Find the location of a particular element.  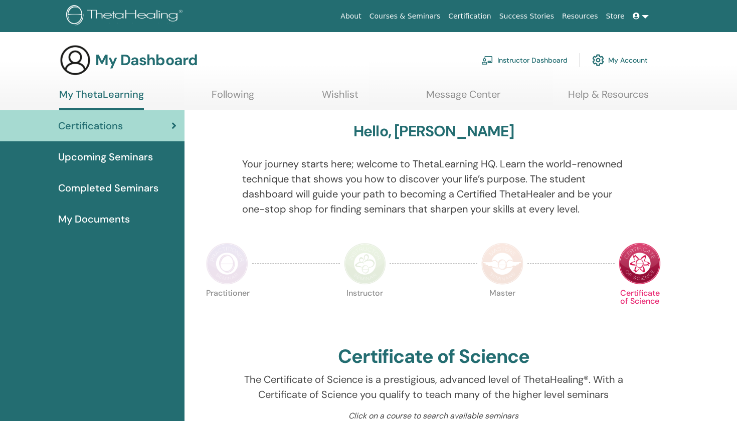

img: Master is located at coordinates (502, 264).